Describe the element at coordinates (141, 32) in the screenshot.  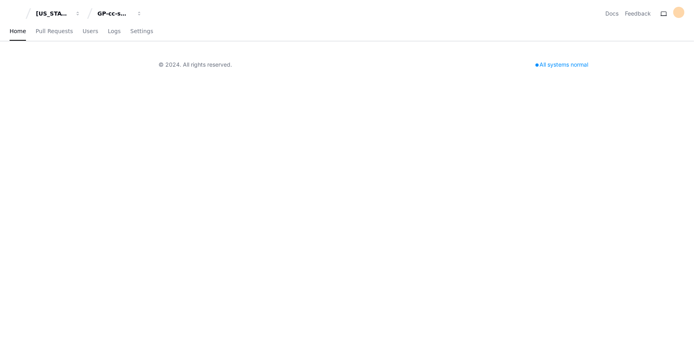
I see `a: Settings` at that location.